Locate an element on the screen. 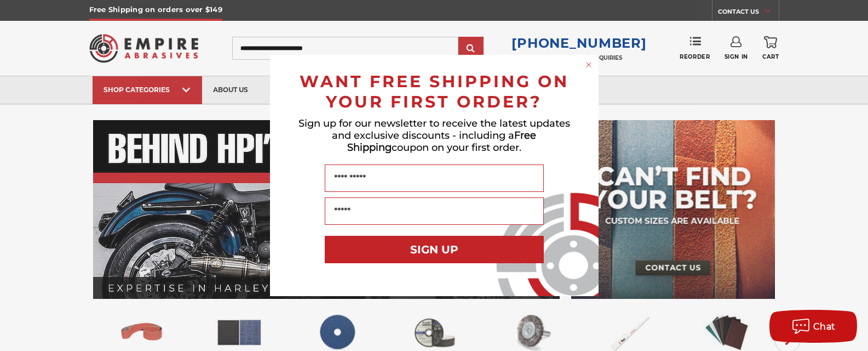 This screenshot has height=351, width=868. button: Chat is located at coordinates (813, 326).